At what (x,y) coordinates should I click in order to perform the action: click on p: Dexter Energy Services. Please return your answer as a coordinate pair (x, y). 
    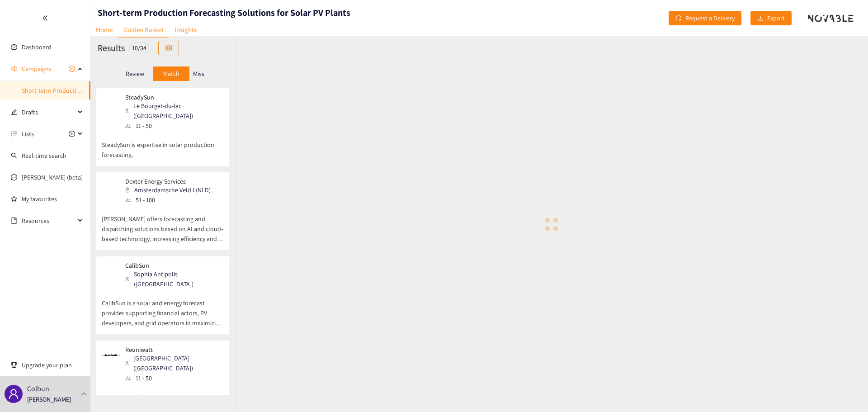
    Looking at the image, I should click on (168, 181).